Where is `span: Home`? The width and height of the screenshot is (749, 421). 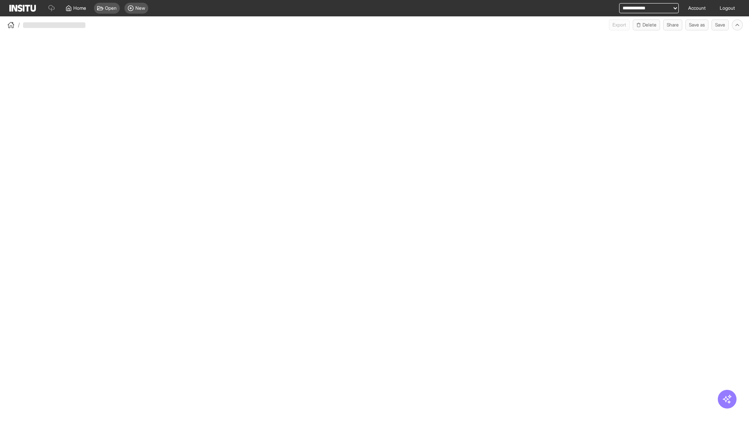 span: Home is located at coordinates (80, 8).